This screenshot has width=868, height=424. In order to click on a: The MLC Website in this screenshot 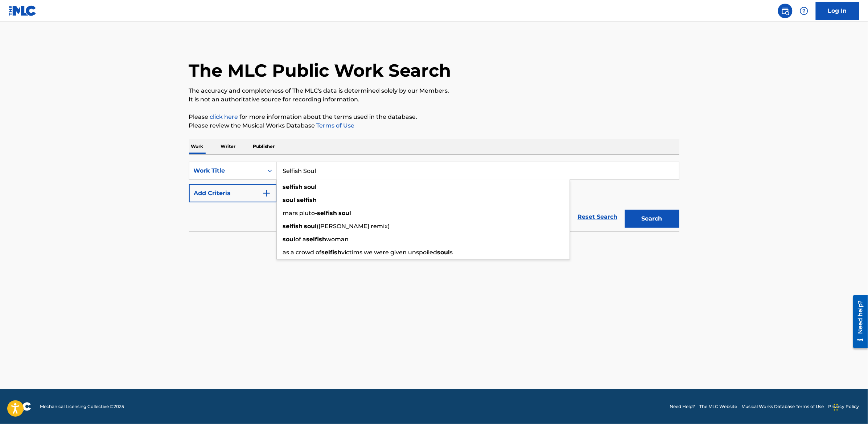, I will do `click(719, 406)`.